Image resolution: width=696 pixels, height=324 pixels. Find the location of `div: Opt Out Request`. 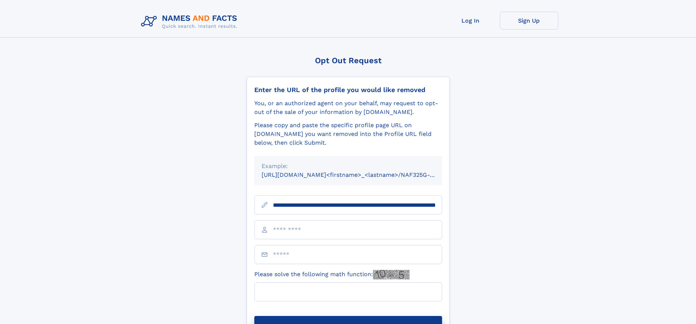

div: Opt Out Request is located at coordinates (348, 60).